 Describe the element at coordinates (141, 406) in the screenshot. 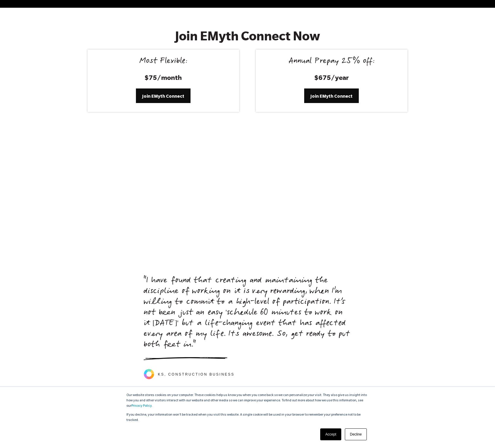

I see `a: Privacy Policy` at that location.